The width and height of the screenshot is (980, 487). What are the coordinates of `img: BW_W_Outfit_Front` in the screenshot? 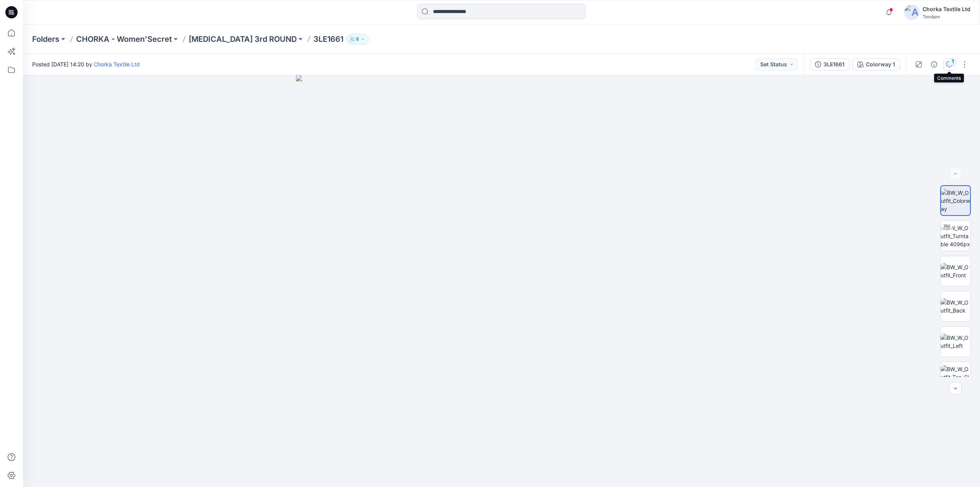 It's located at (956, 271).